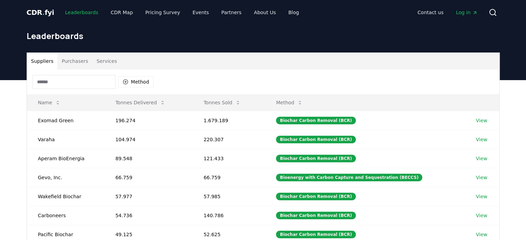 Image resolution: width=526 pixels, height=240 pixels. What do you see at coordinates (75, 61) in the screenshot?
I see `button: Purchasers` at bounding box center [75, 61].